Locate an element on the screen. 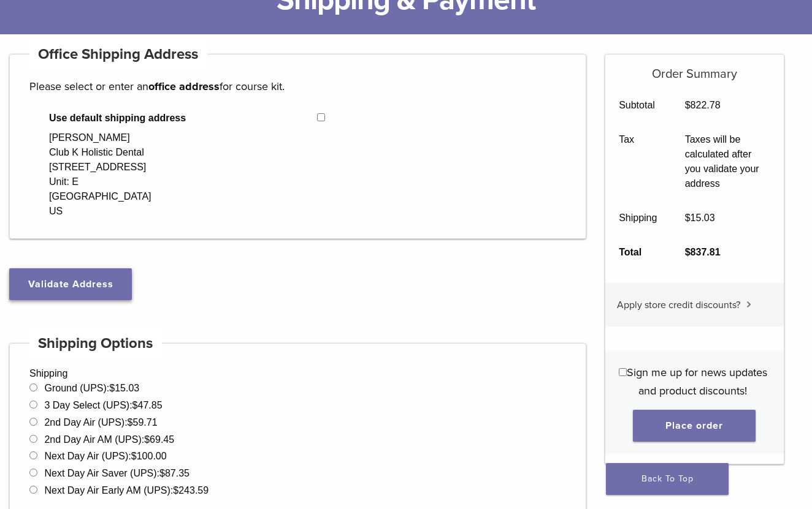  span: Sign me up for news updates and product discounts! is located at coordinates (697, 382).